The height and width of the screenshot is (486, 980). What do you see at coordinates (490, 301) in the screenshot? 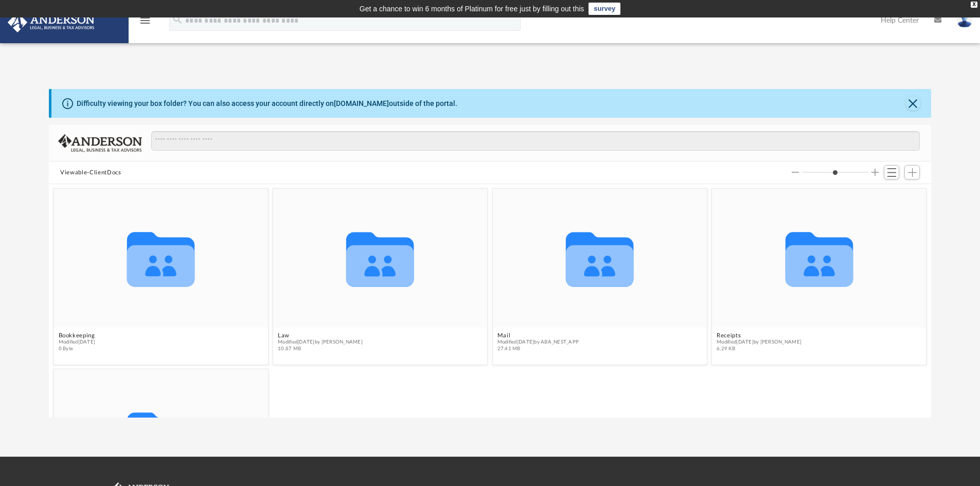
I see `div: grid` at bounding box center [490, 301].